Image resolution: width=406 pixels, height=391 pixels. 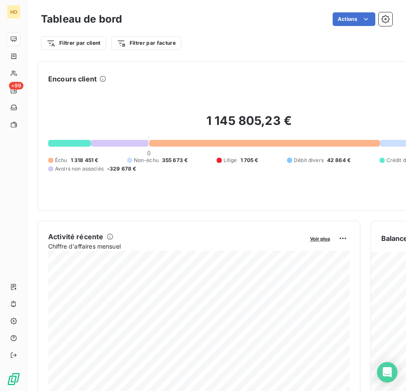 I want to click on span: Échu, so click(x=61, y=160).